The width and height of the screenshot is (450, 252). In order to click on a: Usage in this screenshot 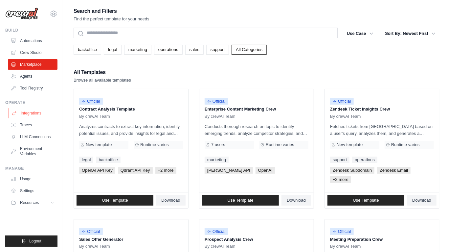, I will do `click(33, 179)`.